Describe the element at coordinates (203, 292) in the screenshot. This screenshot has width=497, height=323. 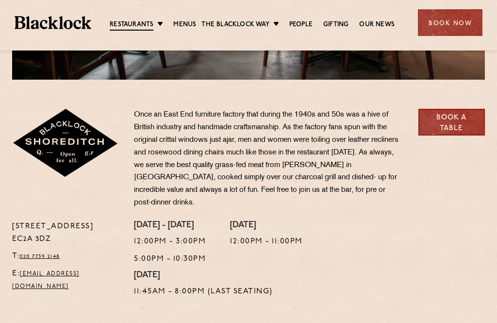
I see `p: 11:45am - 8:00pm (Last seating)` at that location.